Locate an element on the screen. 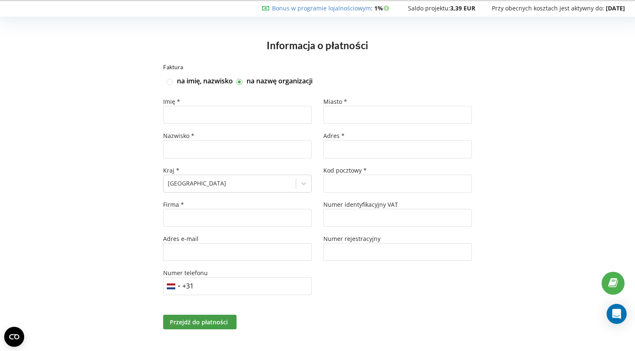  span: Kod pocztowy * is located at coordinates (345, 170).